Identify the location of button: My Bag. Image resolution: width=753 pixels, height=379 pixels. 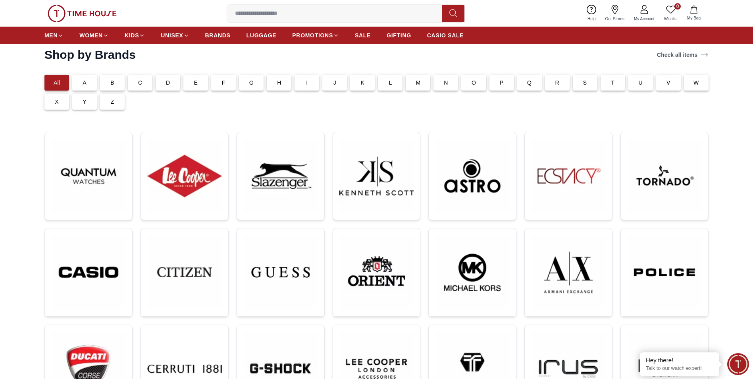
(694, 13).